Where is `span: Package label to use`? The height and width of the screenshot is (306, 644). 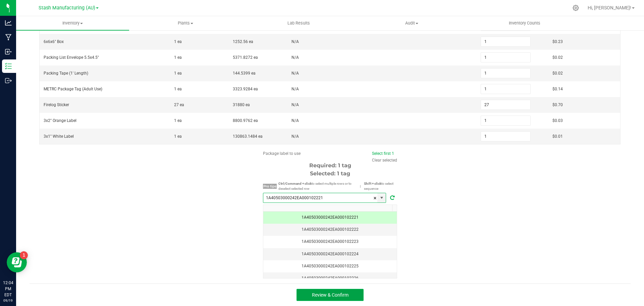 span: Package label to use is located at coordinates (282, 153).